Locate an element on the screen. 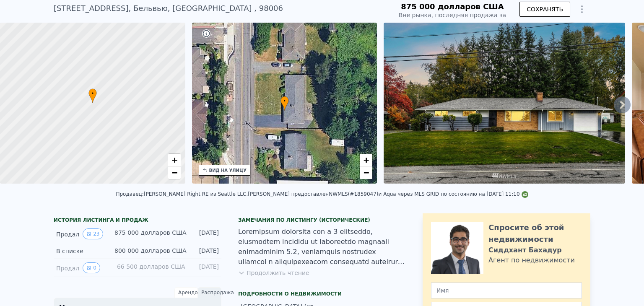  font: NWMLS is located at coordinates (338, 194).